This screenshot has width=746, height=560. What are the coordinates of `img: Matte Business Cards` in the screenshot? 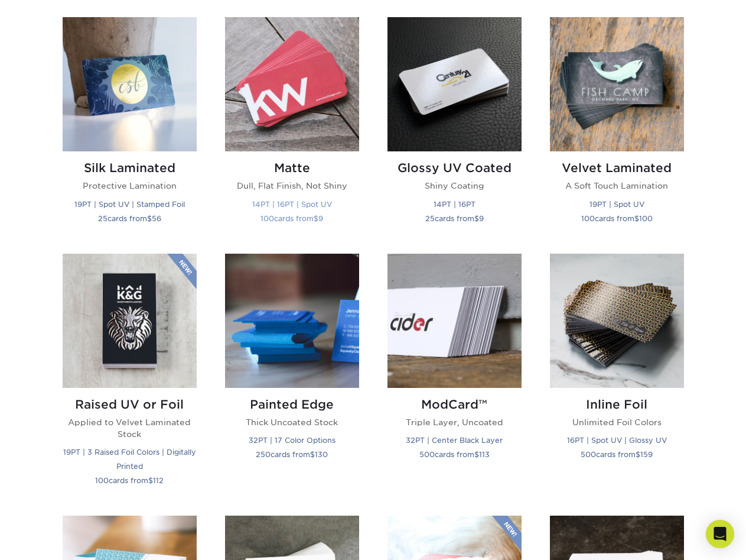 It's located at (292, 84).